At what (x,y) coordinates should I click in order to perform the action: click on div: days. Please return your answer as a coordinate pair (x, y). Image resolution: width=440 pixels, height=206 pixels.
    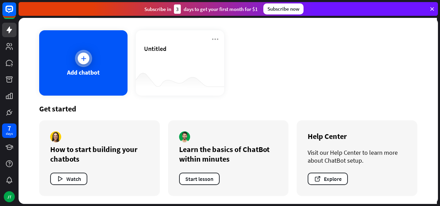
    Looking at the image, I should click on (9, 134).